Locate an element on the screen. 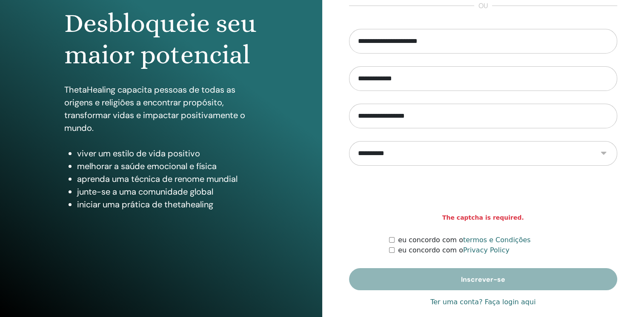 This screenshot has height=317, width=644. li: iniciar uma prática de thetahealing is located at coordinates (167, 204).